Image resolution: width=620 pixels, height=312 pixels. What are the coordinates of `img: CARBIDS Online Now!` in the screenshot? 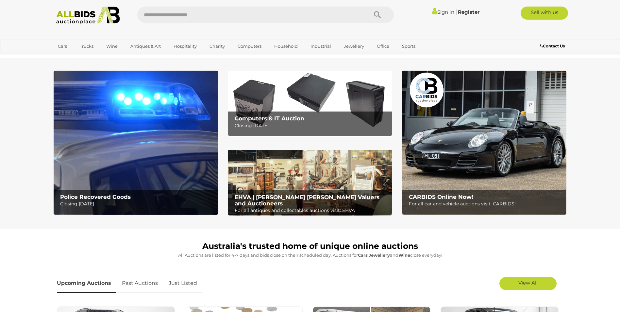 It's located at (484, 142).